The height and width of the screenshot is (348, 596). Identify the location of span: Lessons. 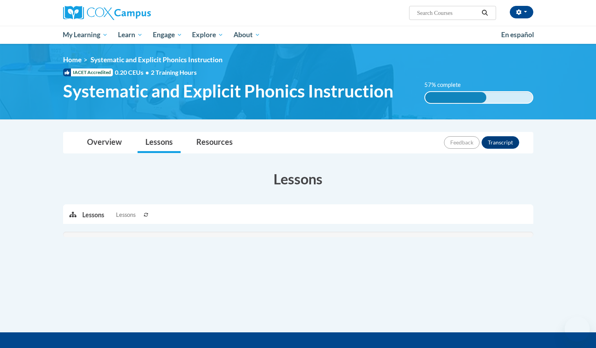
(126, 215).